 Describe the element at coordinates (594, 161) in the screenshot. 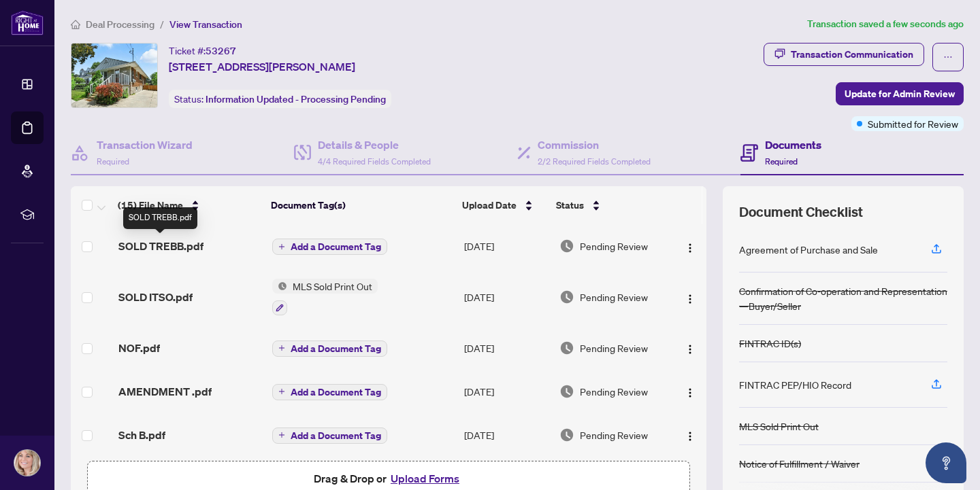

I see `span: 2/2 Required Fields Completed` at that location.